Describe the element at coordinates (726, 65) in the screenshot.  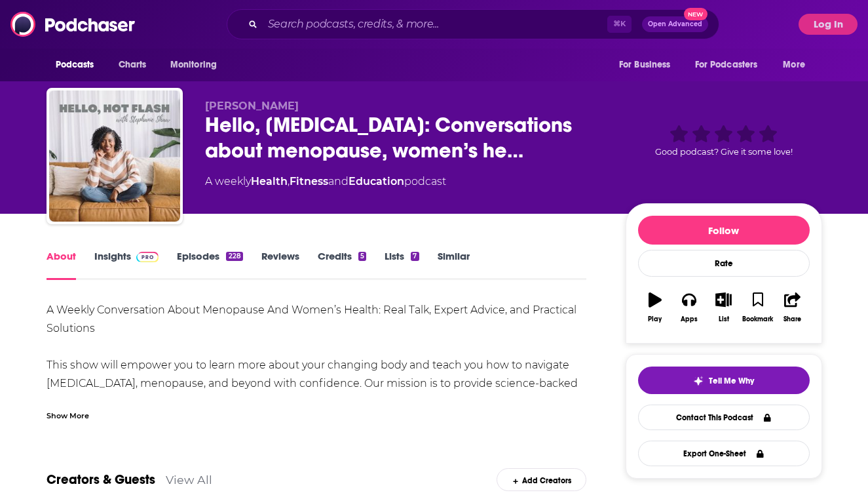
I see `span: For Podcasters` at that location.